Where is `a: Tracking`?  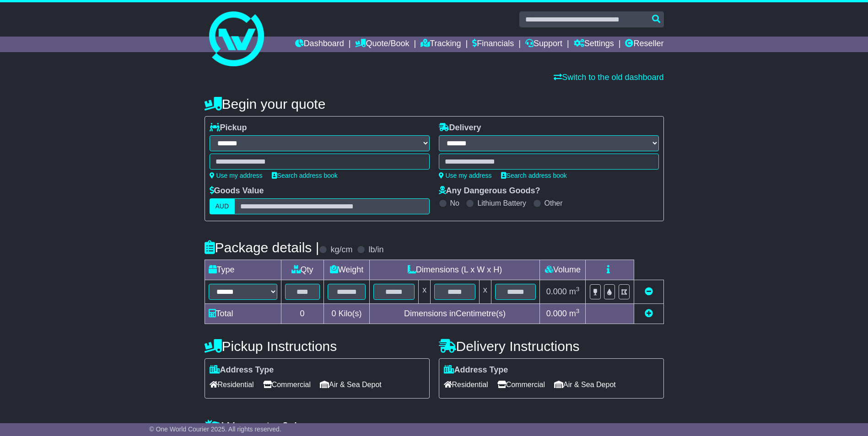
a: Tracking is located at coordinates (441, 44).